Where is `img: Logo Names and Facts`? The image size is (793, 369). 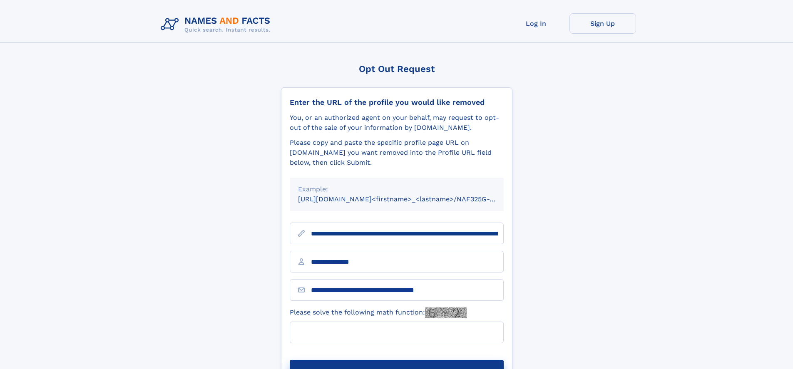 img: Logo Names and Facts is located at coordinates (217, 25).